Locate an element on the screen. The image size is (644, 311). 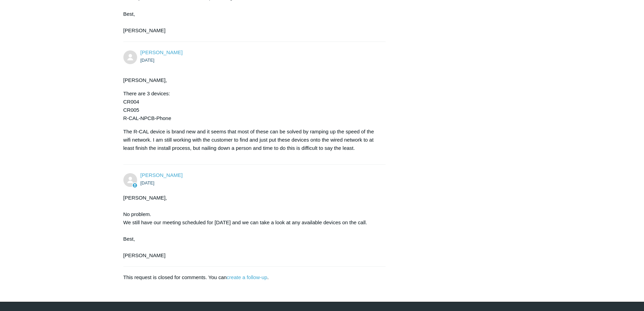
div: This request is closed for comments. You can . is located at coordinates (254, 274).